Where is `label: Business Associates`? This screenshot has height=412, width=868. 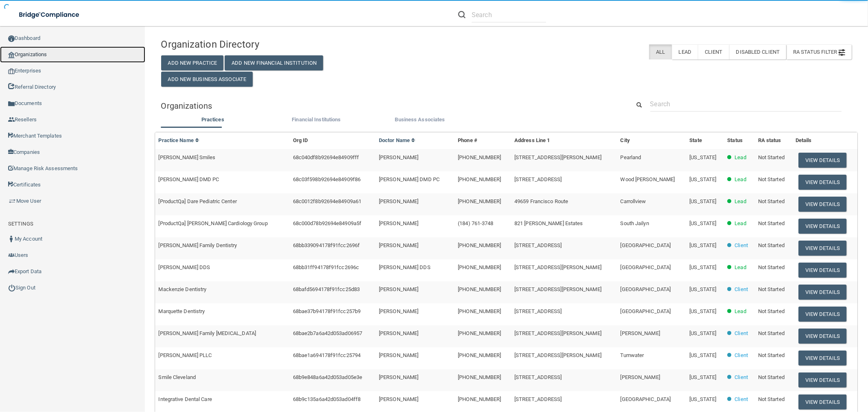 label: Business Associates is located at coordinates (420, 120).